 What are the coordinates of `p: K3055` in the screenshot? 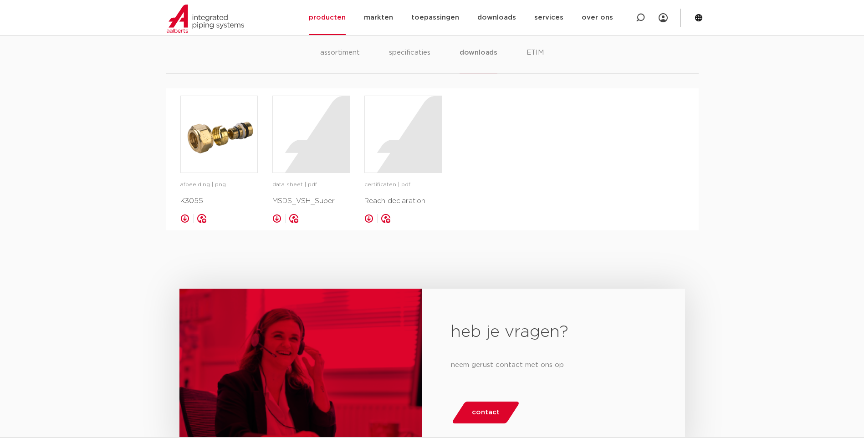 It's located at (219, 201).